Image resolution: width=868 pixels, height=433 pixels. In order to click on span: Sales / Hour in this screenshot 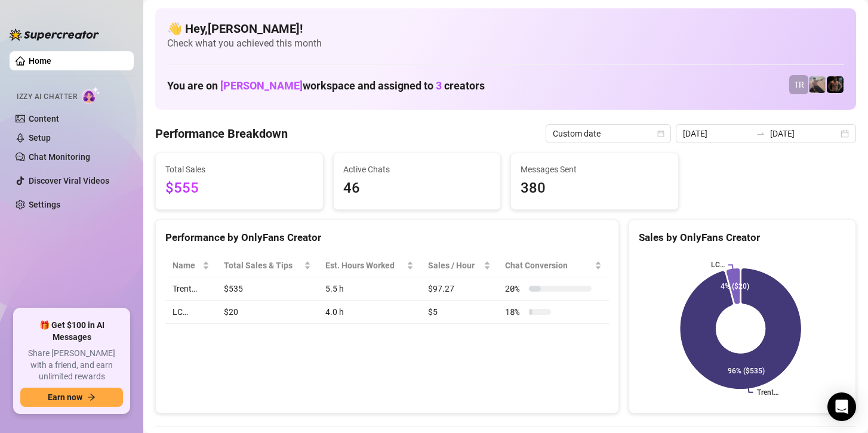, I will do `click(455, 265)`.